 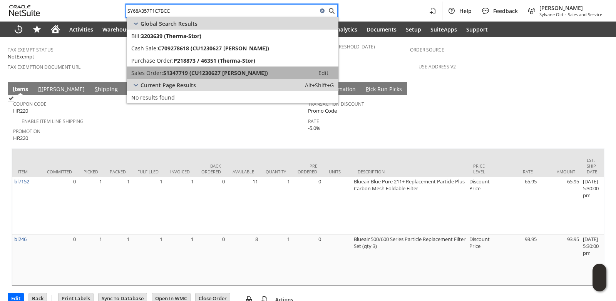 What do you see at coordinates (152, 60) in the screenshot?
I see `span: Purchase Order:` at bounding box center [152, 60].